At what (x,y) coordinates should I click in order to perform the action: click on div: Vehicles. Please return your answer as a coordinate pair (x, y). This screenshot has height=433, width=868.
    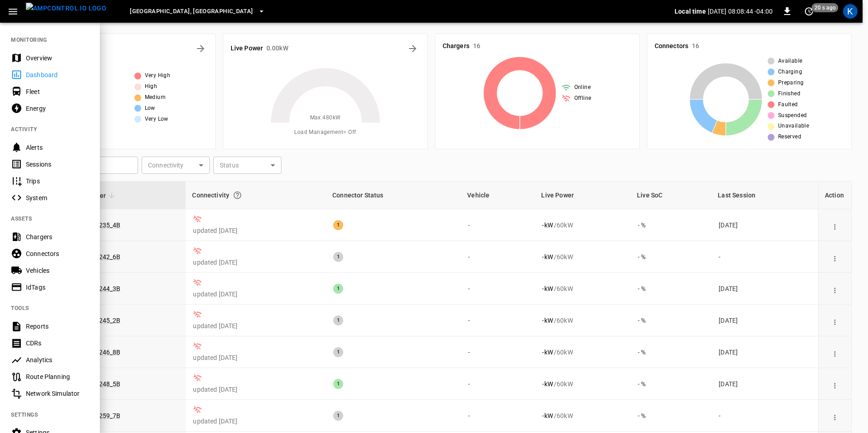
    Looking at the image, I should click on (57, 270).